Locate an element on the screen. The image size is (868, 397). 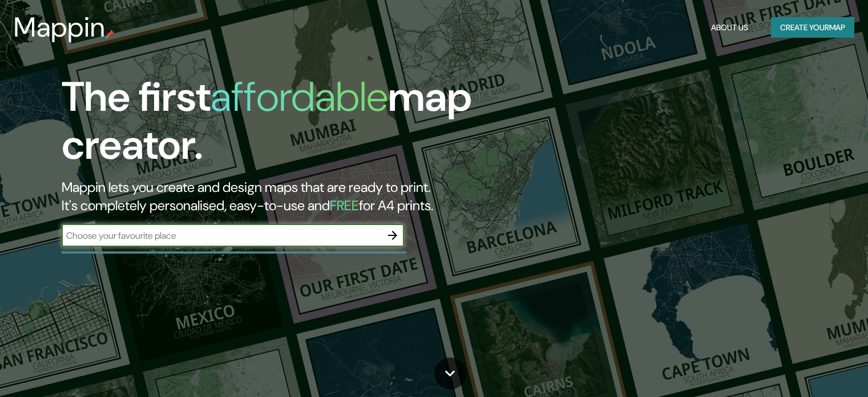
h3: Mappin is located at coordinates (59, 28).